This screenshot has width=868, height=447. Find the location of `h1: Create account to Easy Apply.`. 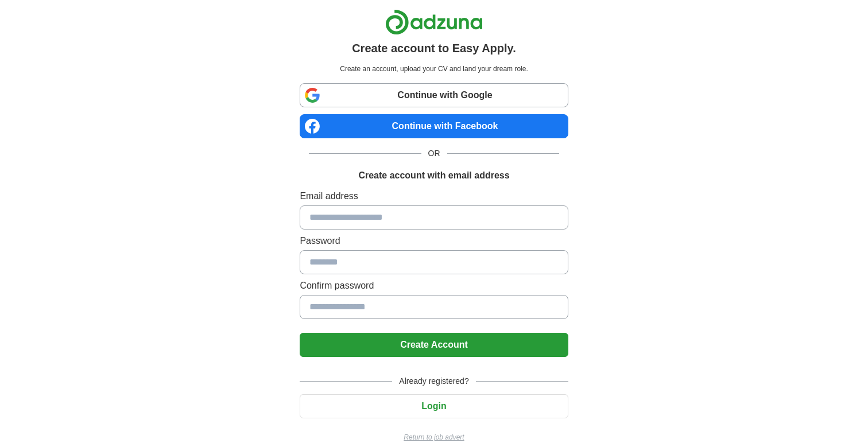

h1: Create account to Easy Apply. is located at coordinates (434, 49).